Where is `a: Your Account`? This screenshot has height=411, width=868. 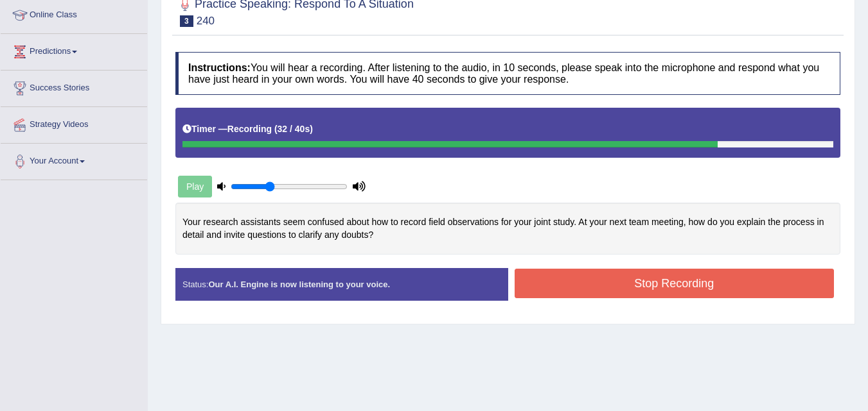 a: Your Account is located at coordinates (74, 160).